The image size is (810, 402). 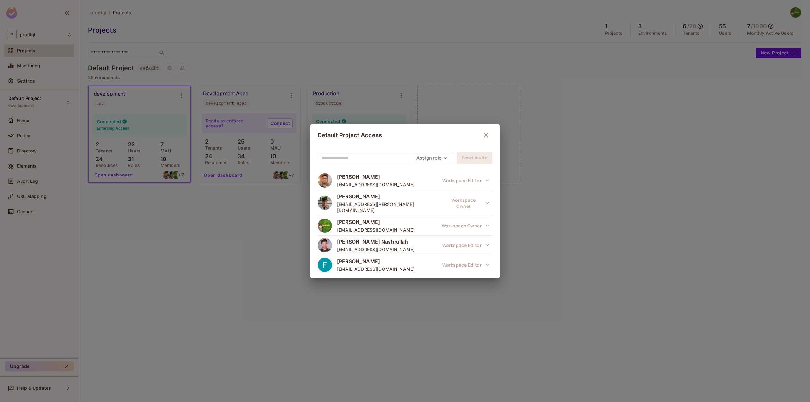 What do you see at coordinates (325, 180) in the screenshot?
I see `img: ACg8ocLPSNqhqrpf1FaKytFQi55arf3MncSIqnIe6WLExSopNuN-QkA=s96-c` at bounding box center [325, 180].